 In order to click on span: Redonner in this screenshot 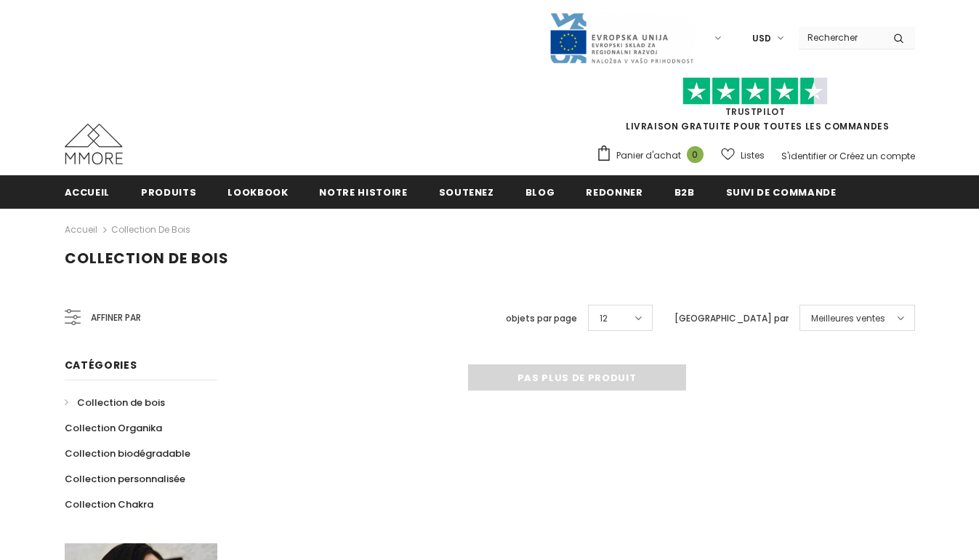, I will do `click(614, 192)`.